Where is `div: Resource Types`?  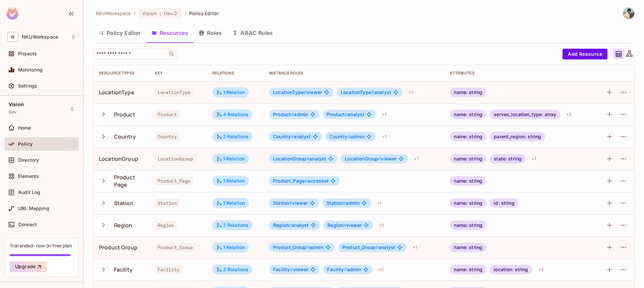
div: Resource Types is located at coordinates (121, 73).